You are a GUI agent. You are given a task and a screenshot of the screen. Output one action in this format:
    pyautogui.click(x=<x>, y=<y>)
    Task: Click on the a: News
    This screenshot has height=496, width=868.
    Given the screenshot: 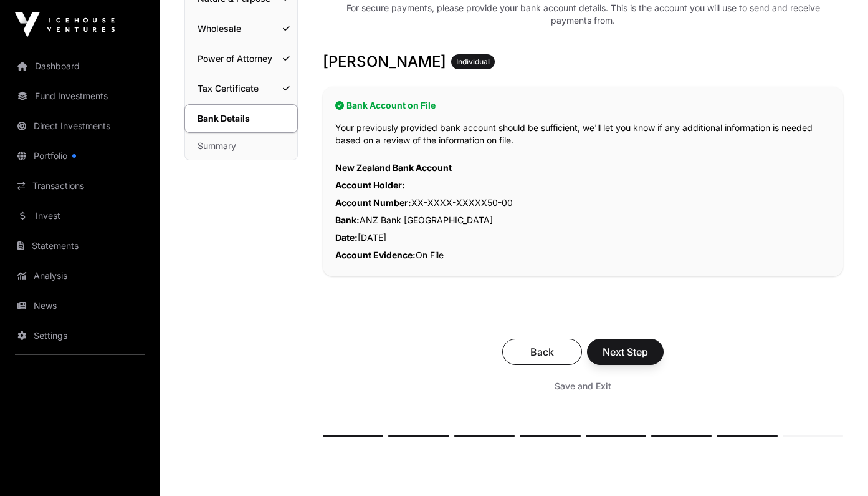 What is the action you would take?
    pyautogui.click(x=80, y=305)
    